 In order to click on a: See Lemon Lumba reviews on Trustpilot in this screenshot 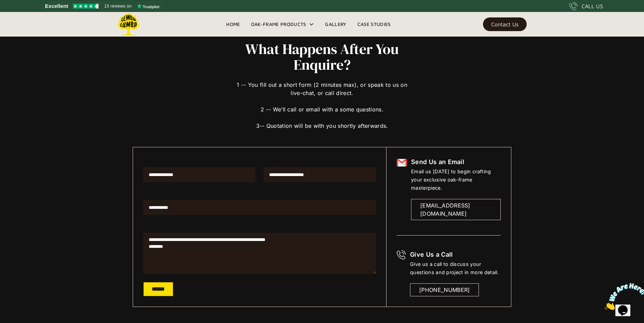, I will do `click(102, 6)`.